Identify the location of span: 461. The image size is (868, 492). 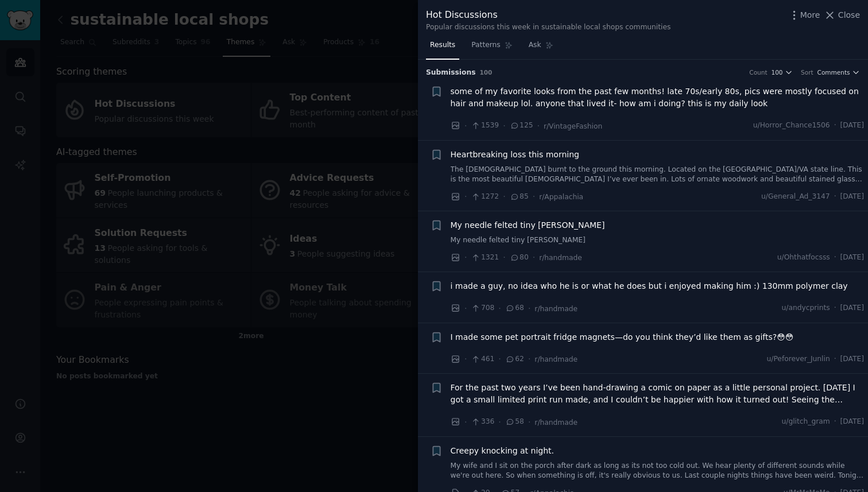
(482, 360).